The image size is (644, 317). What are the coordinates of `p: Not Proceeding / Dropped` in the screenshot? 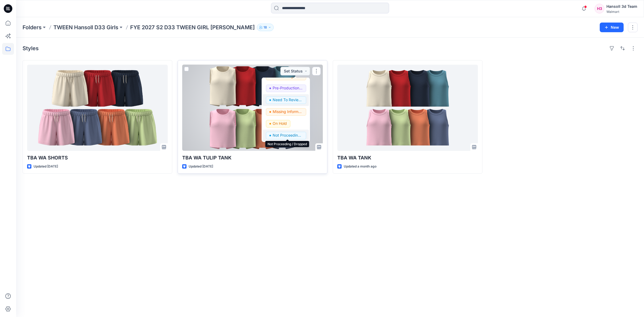 It's located at (288, 135).